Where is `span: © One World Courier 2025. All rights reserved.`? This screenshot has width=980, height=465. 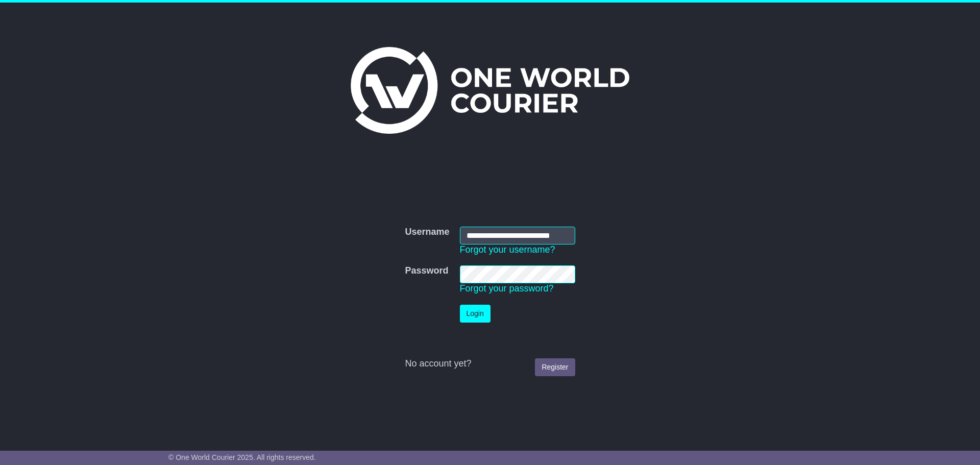 span: © One World Courier 2025. All rights reserved. is located at coordinates (242, 458).